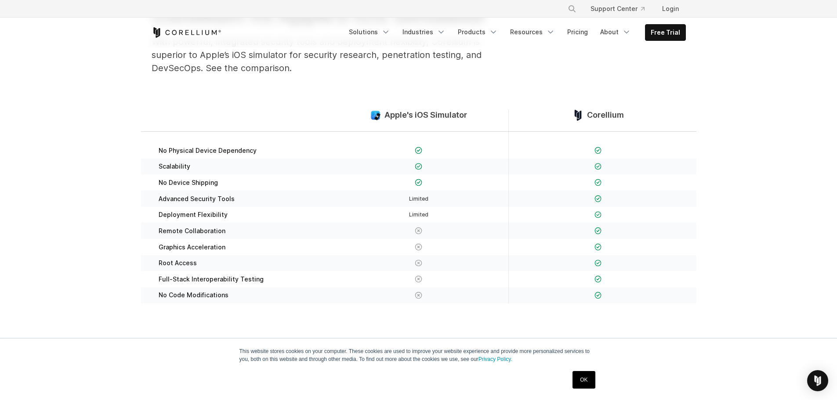 The height and width of the screenshot is (400, 837). What do you see at coordinates (370, 32) in the screenshot?
I see `a: Solutions` at bounding box center [370, 32].